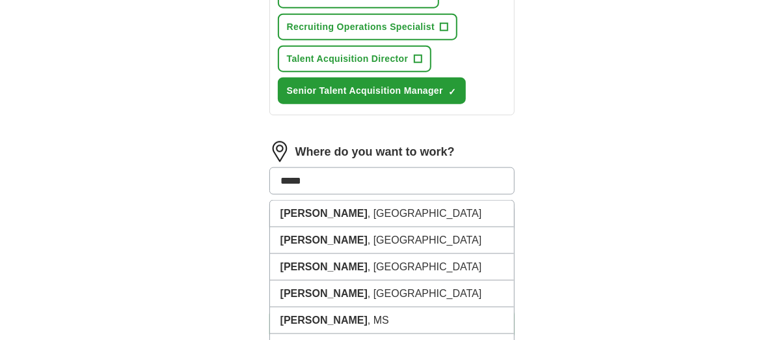 The height and width of the screenshot is (340, 784). What do you see at coordinates (348, 59) in the screenshot?
I see `span: Talent Acquisition Director` at bounding box center [348, 59].